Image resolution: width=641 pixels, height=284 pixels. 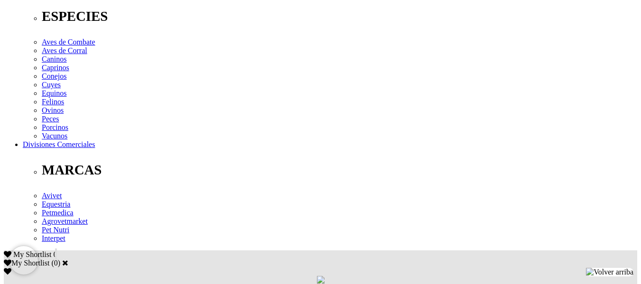 What do you see at coordinates (53, 110) in the screenshot?
I see `span: Ovinos` at bounding box center [53, 110].